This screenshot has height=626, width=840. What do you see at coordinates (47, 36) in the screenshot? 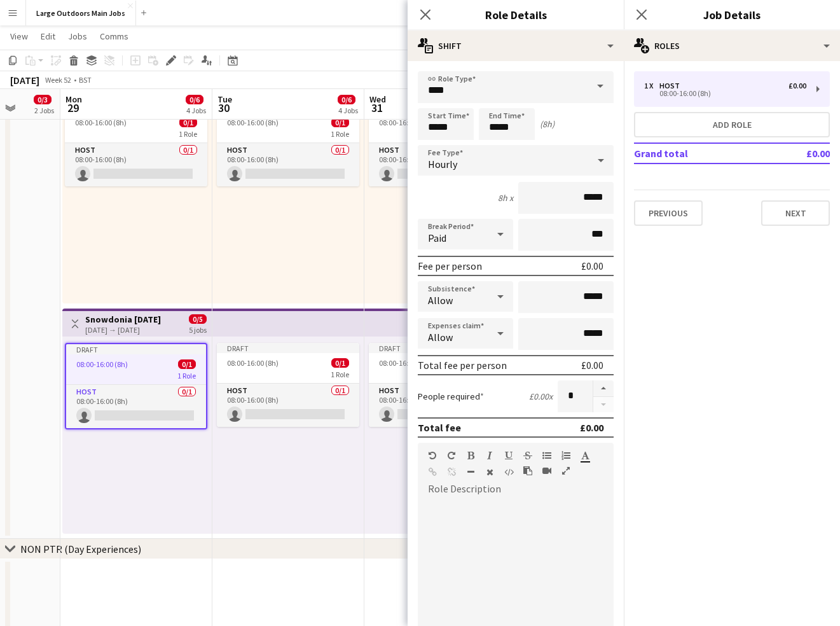
I see `a: Edit` at bounding box center [47, 36].